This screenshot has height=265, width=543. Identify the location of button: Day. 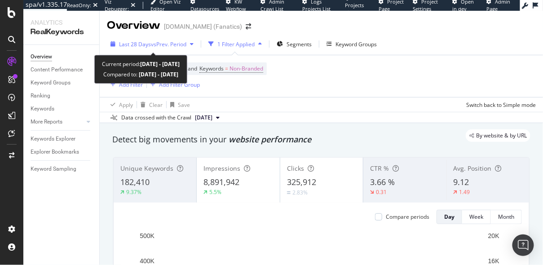
(449, 217).